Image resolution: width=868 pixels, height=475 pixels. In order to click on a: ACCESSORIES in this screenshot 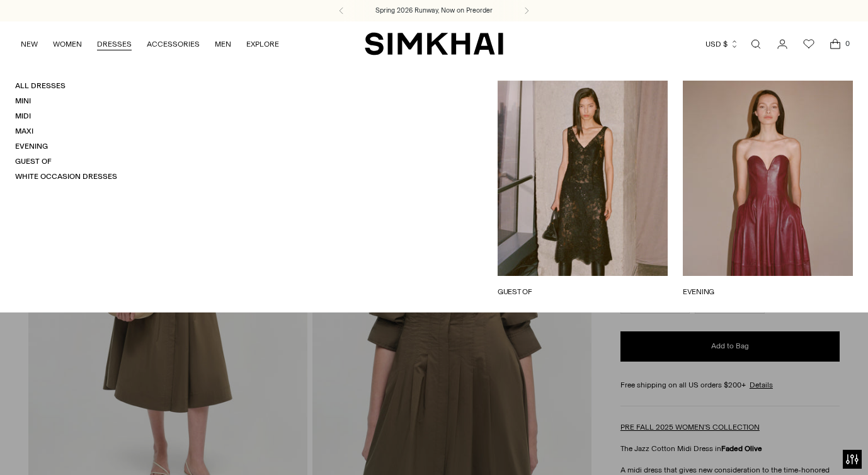, I will do `click(173, 44)`.